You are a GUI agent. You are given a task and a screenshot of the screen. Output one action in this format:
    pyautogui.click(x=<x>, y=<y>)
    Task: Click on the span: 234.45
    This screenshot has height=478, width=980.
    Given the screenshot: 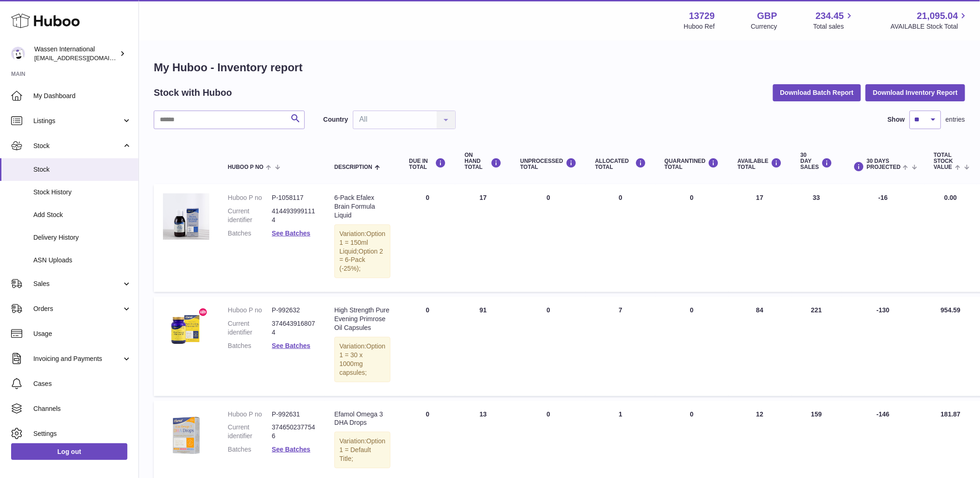 What is the action you would take?
    pyautogui.click(x=830, y=16)
    